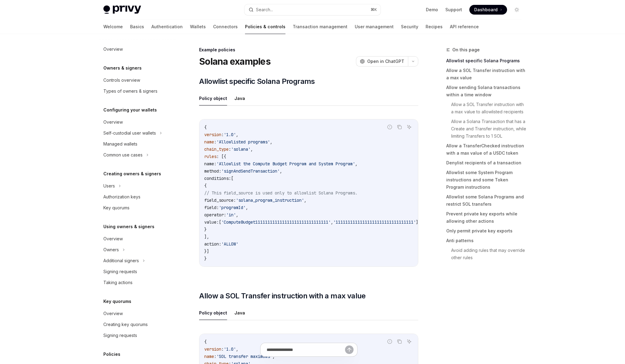 The width and height of the screenshot is (625, 364). Describe the element at coordinates (489, 129) in the screenshot. I see `a: Allow a Solana Transaction that has a Create and Transfer instruction, while limiting Transfers t...` at that location.